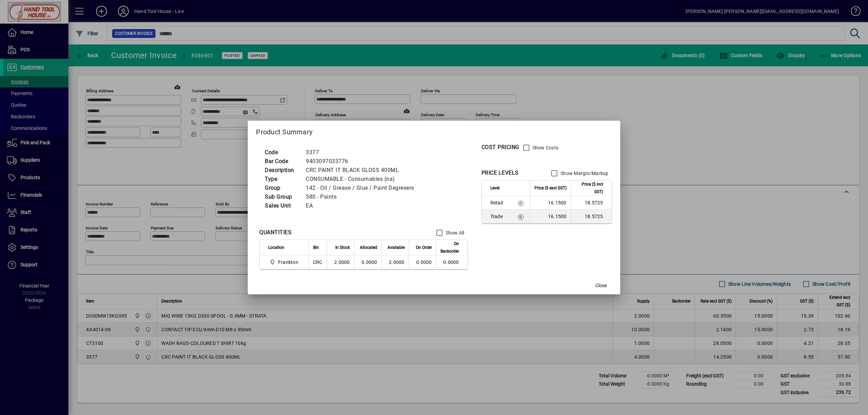 This screenshot has width=868, height=415. What do you see at coordinates (316, 247) in the screenshot?
I see `span: Bin` at bounding box center [316, 247].